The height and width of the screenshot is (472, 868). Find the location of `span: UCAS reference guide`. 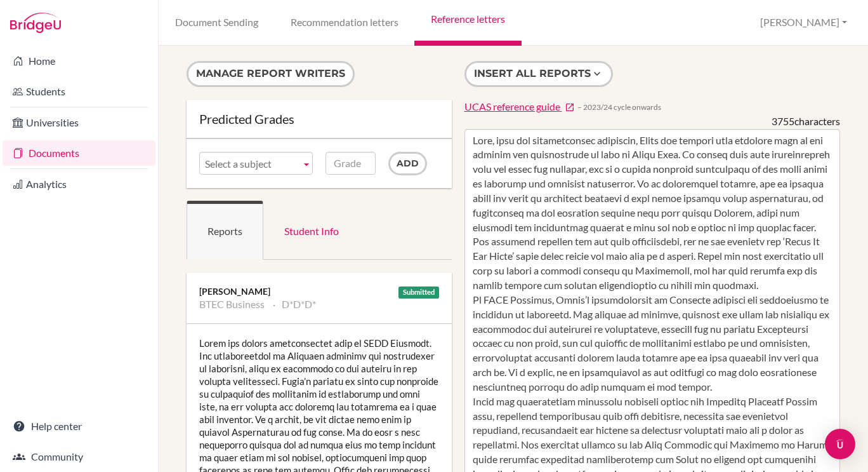

span: UCAS reference guide is located at coordinates (512, 106).